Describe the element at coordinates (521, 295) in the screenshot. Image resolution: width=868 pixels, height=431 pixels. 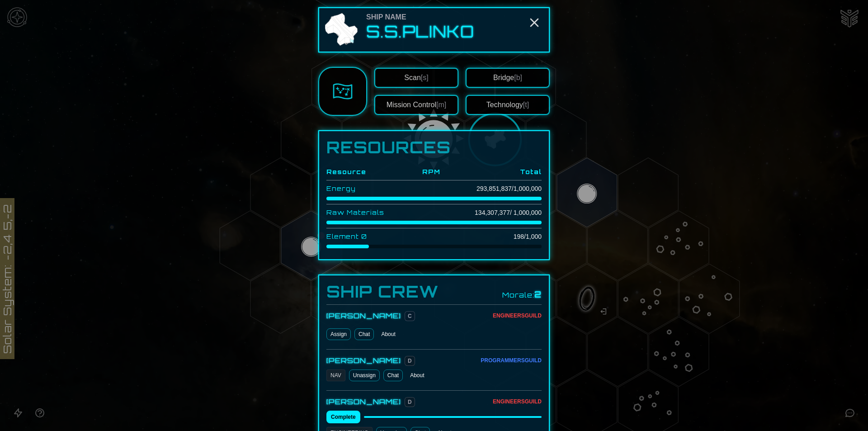
I see `div: Morale:` at that location.